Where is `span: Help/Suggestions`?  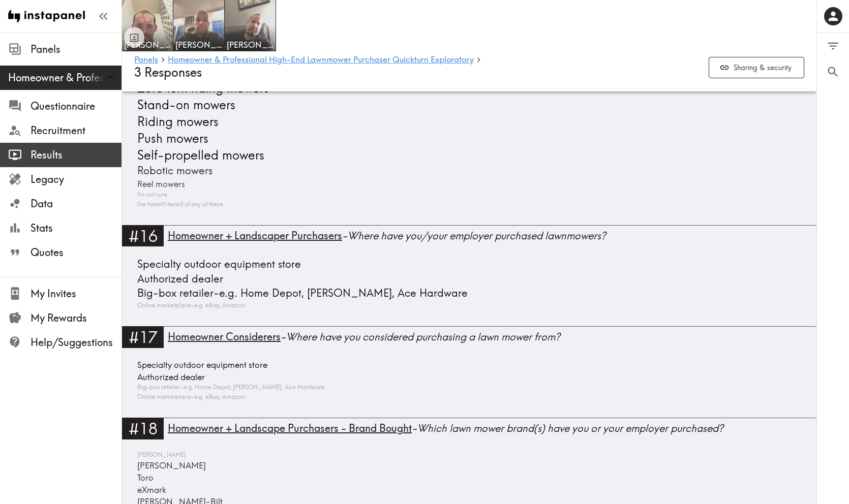
span: Help/Suggestions is located at coordinates (76, 343).